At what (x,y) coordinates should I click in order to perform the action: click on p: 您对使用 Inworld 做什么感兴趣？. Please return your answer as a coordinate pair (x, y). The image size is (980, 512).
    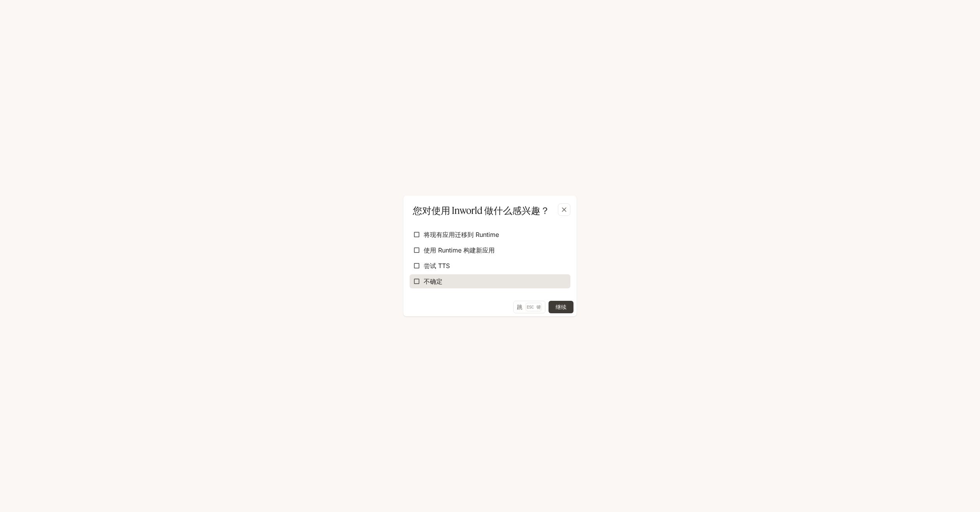
    Looking at the image, I should click on (481, 211).